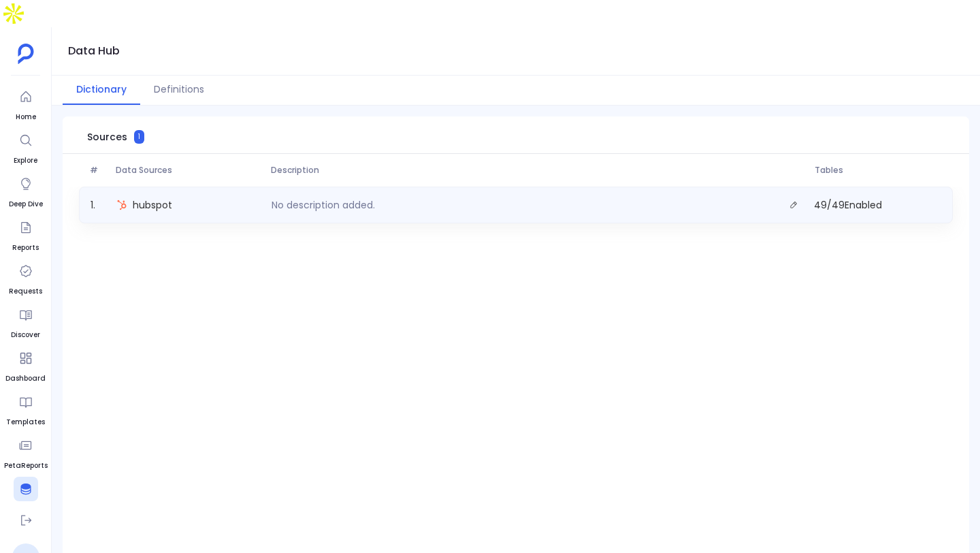  What do you see at coordinates (26, 204) in the screenshot?
I see `span: Deep Dive` at bounding box center [26, 204].